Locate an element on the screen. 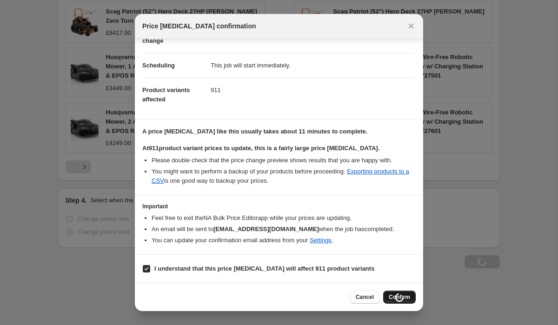  li: You can update your confirmation email address from your . is located at coordinates (284, 241).